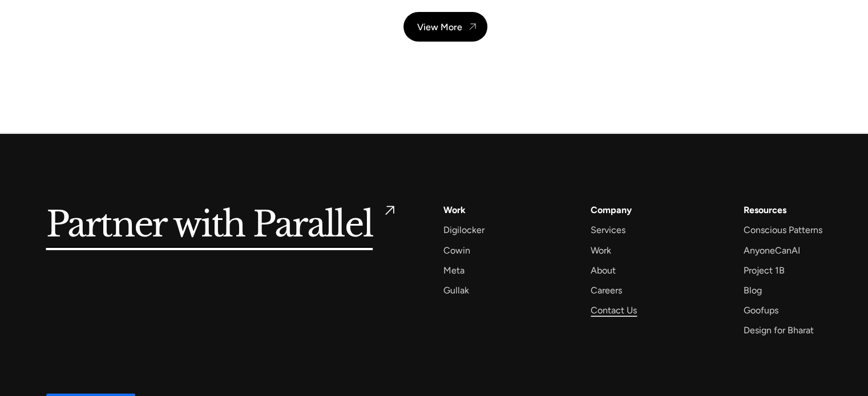  I want to click on a: Careers, so click(606, 290).